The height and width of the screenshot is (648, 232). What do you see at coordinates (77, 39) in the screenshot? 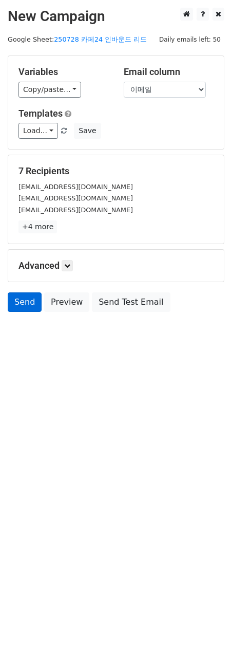
I see `small: Google Sheet:` at bounding box center [77, 39].